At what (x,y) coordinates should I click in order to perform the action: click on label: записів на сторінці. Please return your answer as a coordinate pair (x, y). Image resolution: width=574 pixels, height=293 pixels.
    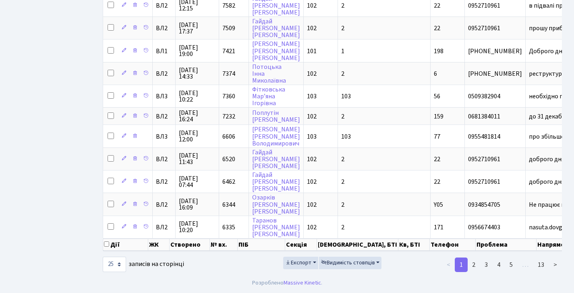
    Looking at the image, I should click on (143, 264).